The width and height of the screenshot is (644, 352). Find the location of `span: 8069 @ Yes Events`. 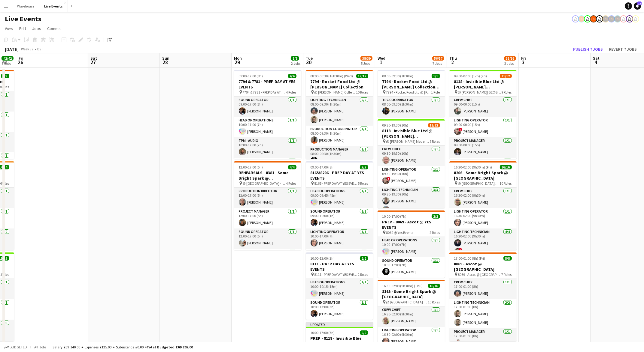

span: 8069 @ Yes Events is located at coordinates (400, 233).